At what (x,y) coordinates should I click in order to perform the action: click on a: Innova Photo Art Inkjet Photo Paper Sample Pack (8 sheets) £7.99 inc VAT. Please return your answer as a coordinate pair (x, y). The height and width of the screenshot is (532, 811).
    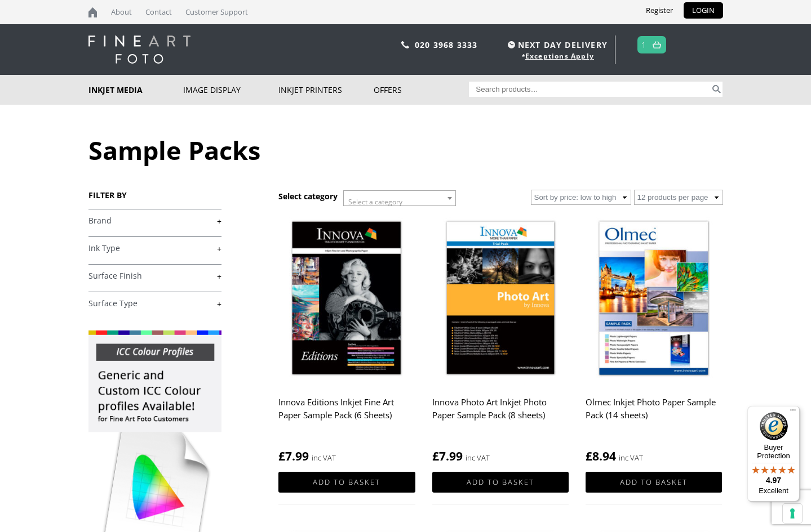
    Looking at the image, I should click on (500, 339).